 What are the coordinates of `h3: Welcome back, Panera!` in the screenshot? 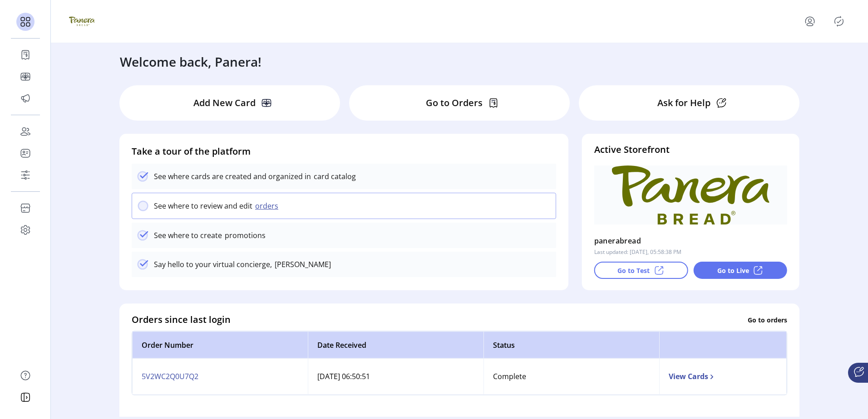 It's located at (191, 62).